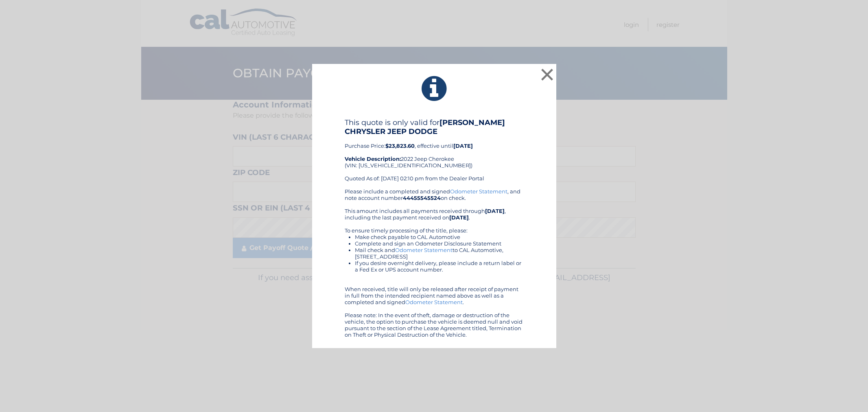  Describe the element at coordinates (439, 243) in the screenshot. I see `li: Complete and sign an Odometer Disclosure Statement` at that location.